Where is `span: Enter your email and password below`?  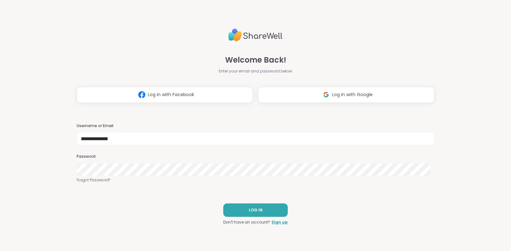 span: Enter your email and password below is located at coordinates (256, 71).